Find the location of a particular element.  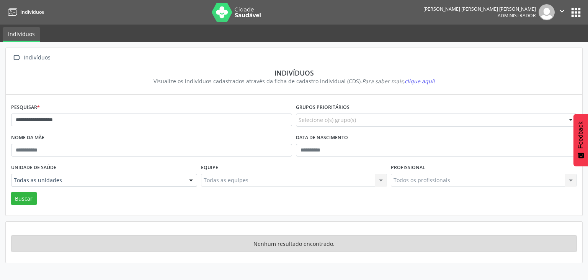

span: Administrador is located at coordinates (517, 15).